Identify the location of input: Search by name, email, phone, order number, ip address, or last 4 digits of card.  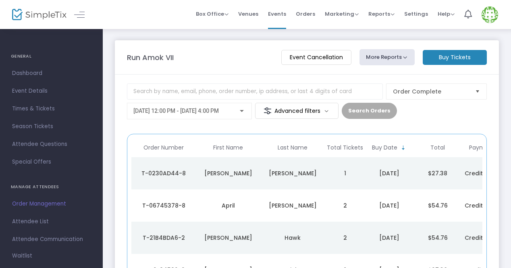
(255, 92).